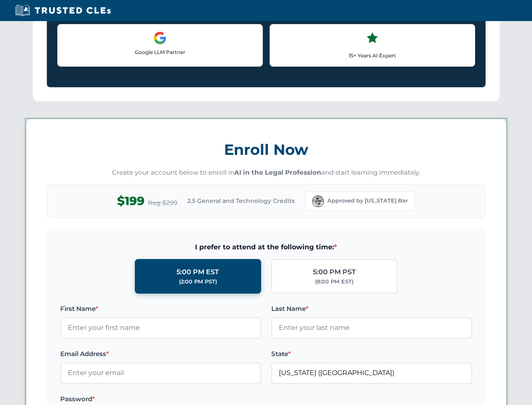 This screenshot has height=405, width=532. What do you see at coordinates (371, 327) in the screenshot?
I see `input: Enter your last name` at bounding box center [371, 327].